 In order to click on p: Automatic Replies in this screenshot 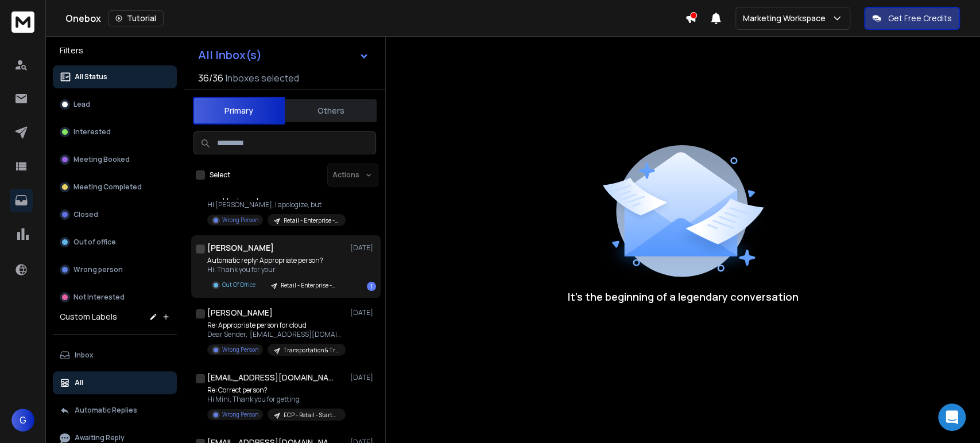, I will do `click(106, 410)`.